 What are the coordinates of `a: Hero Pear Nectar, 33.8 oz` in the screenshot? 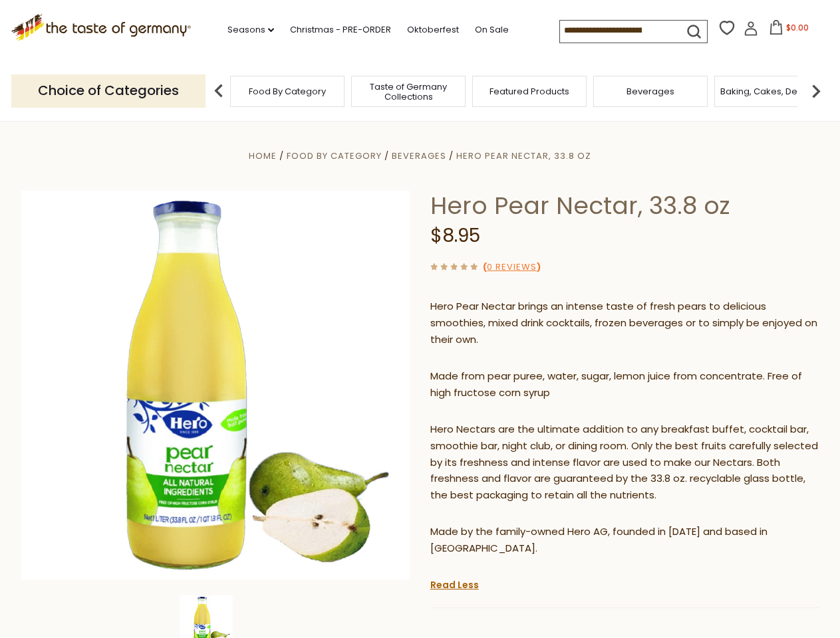 It's located at (524, 155).